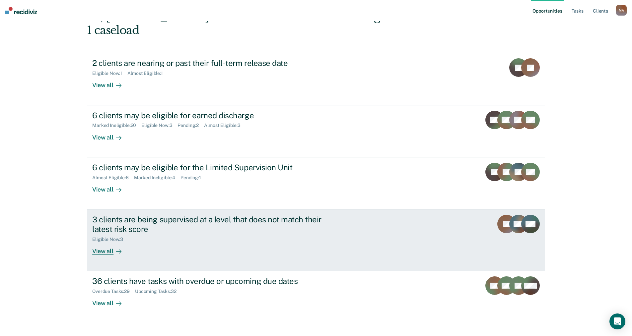 The image size is (632, 336). I want to click on div: 3 clients are being supervised at a level that does not match their latest risk score, so click(209, 225).